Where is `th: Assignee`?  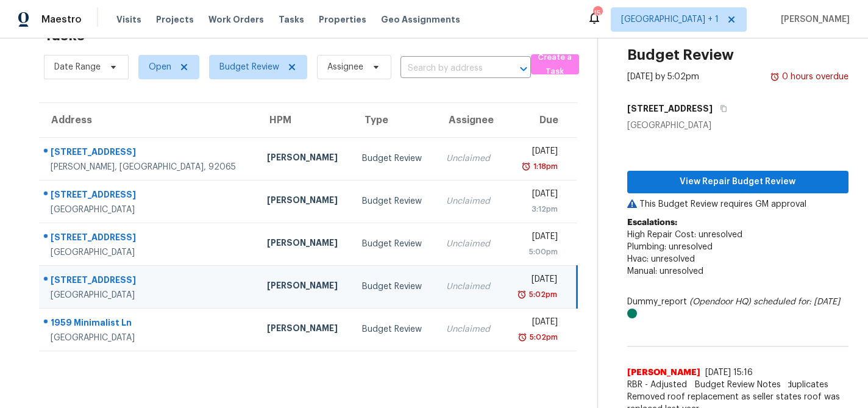 th: Assignee is located at coordinates (471, 120).